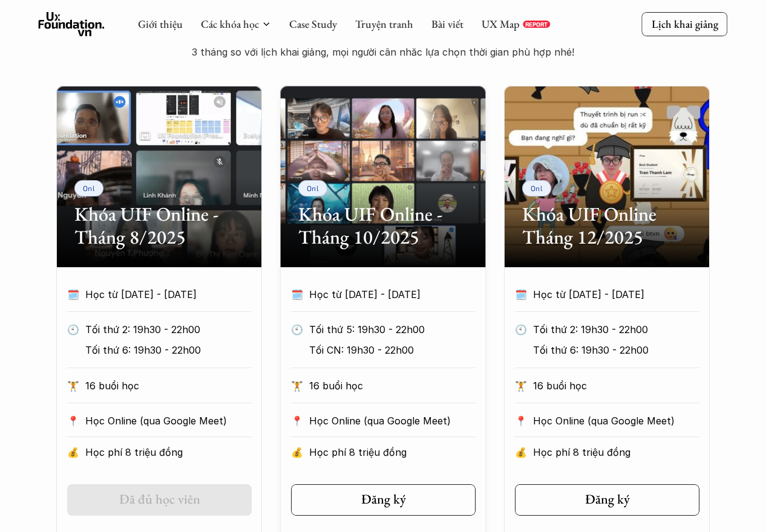  Describe the element at coordinates (447, 24) in the screenshot. I see `a: Bài viết` at that location.